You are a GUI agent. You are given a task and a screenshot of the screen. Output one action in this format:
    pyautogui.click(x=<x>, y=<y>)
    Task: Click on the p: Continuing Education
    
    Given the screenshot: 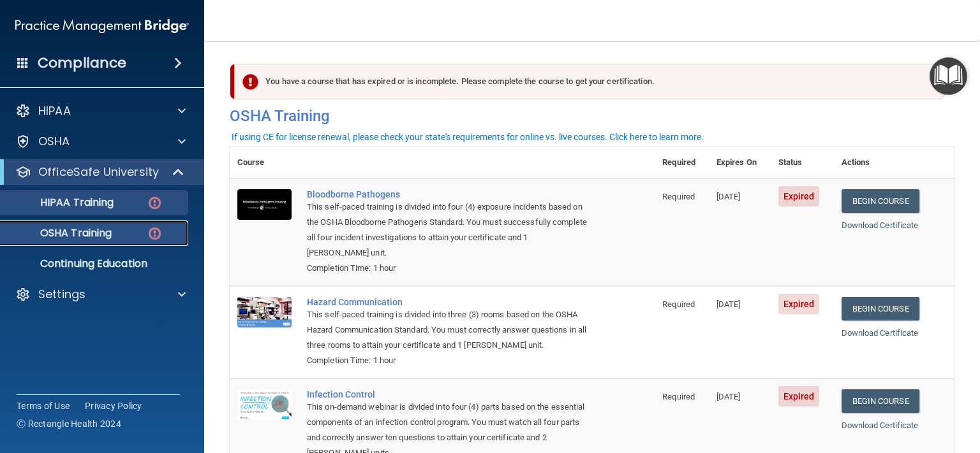 What is the action you would take?
    pyautogui.click(x=95, y=264)
    